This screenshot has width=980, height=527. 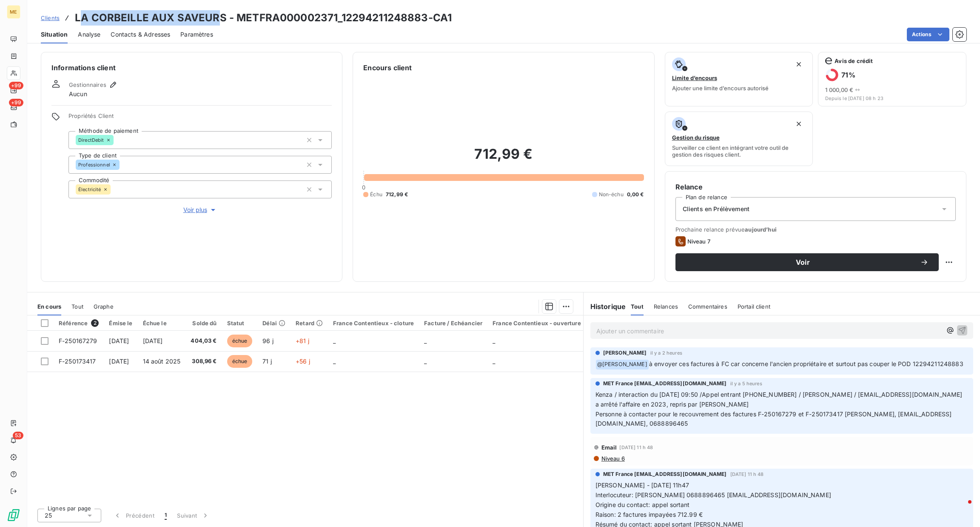 What do you see at coordinates (203, 323) in the screenshot?
I see `div: Solde dû` at bounding box center [203, 323].